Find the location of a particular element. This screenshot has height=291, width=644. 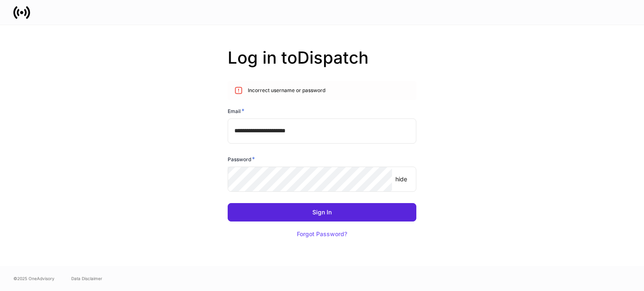

div: Forgot Password? is located at coordinates (322, 234).